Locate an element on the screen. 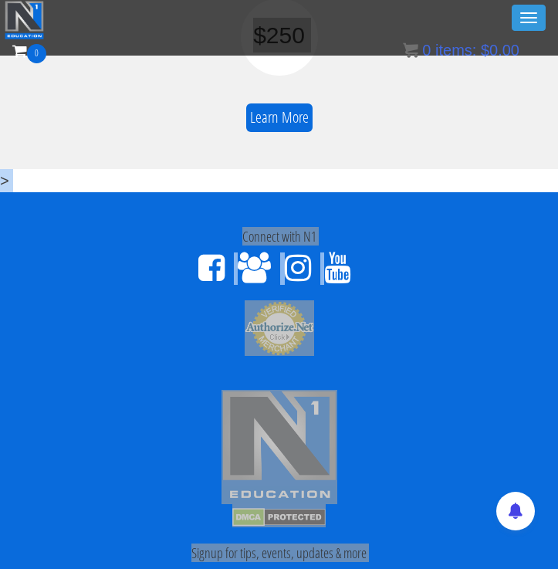  h4: Signup for tips, events, updates & more is located at coordinates (279, 554).